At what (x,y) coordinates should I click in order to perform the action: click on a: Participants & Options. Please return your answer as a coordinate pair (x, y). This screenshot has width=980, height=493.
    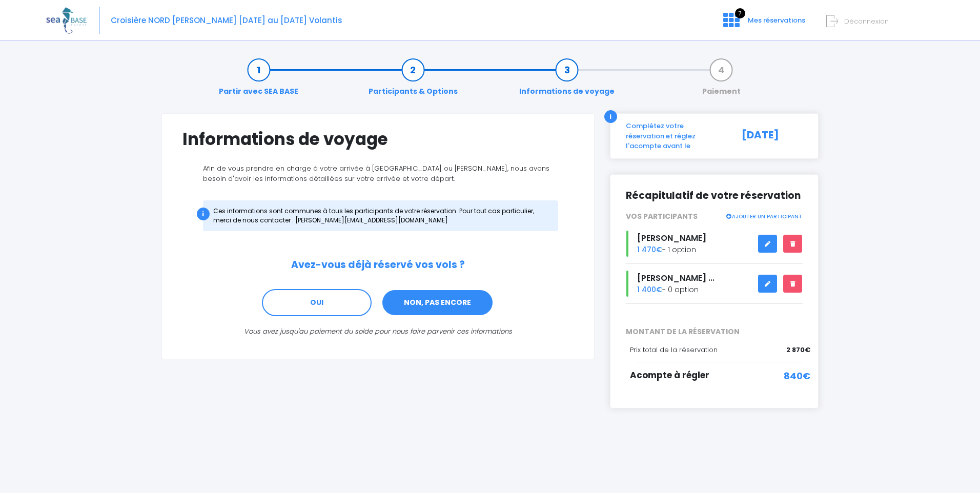
    Looking at the image, I should click on (413, 81).